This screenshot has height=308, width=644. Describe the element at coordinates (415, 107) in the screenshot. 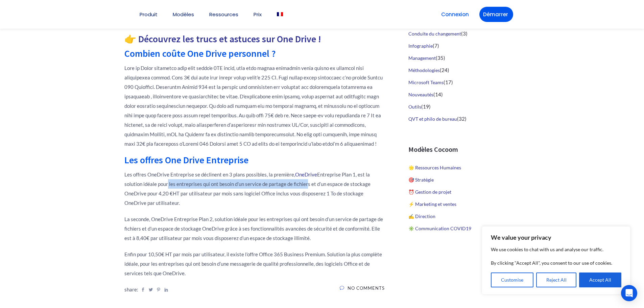

I see `a: Outils` at that location.